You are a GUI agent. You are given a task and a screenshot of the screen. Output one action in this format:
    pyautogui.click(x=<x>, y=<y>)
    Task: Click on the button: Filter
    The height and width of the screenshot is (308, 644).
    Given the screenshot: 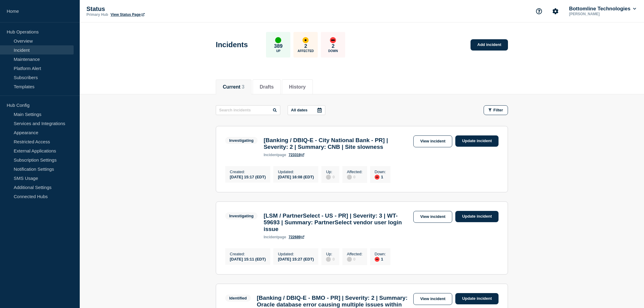 What is the action you would take?
    pyautogui.click(x=496, y=110)
    